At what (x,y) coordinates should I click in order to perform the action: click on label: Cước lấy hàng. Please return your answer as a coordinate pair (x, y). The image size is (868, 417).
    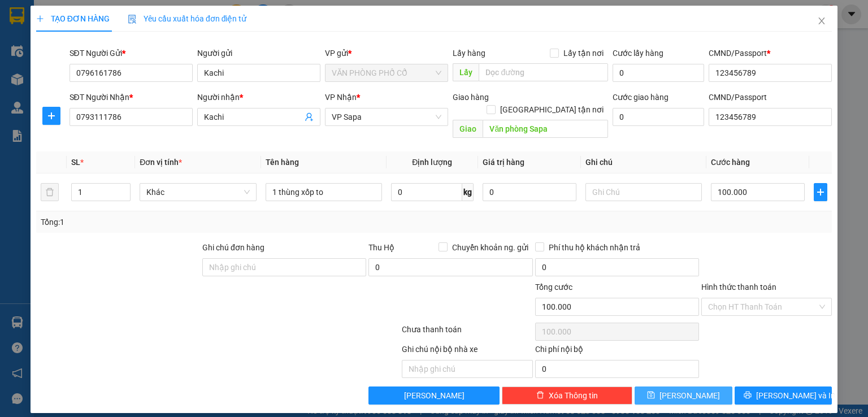
    Looking at the image, I should click on (638, 53).